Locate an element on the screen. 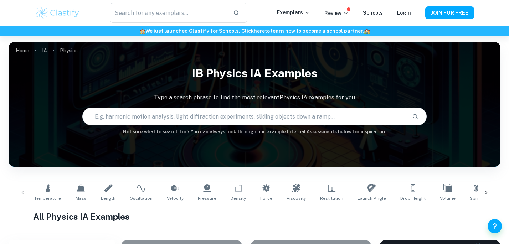 This screenshot has width=509, height=244. a: JOIN FOR FREE is located at coordinates (450, 13).